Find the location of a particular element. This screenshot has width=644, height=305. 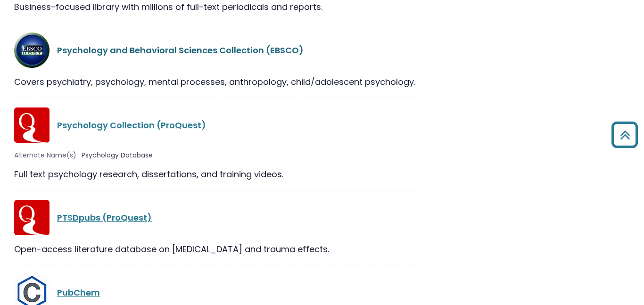

span: Psychology Database is located at coordinates (117, 155).